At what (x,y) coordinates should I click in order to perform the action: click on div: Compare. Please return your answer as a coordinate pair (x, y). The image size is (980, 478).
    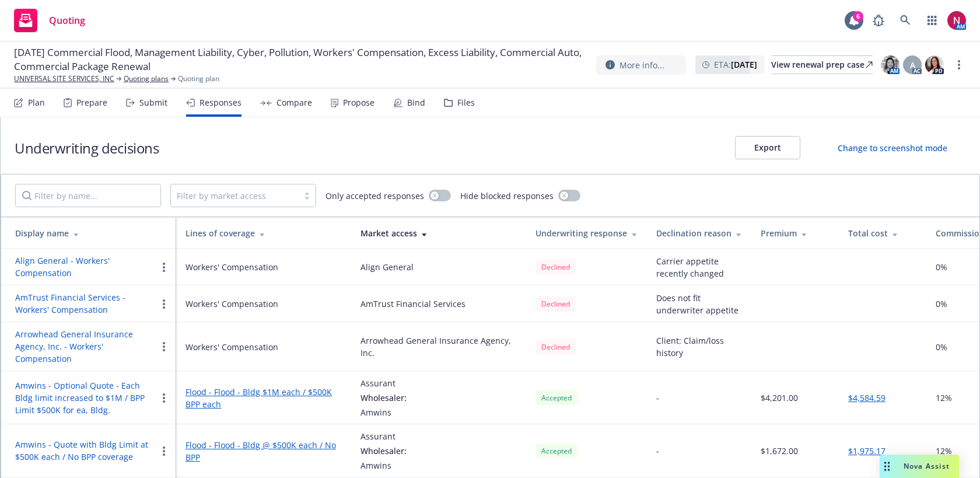
    Looking at the image, I should click on (294, 103).